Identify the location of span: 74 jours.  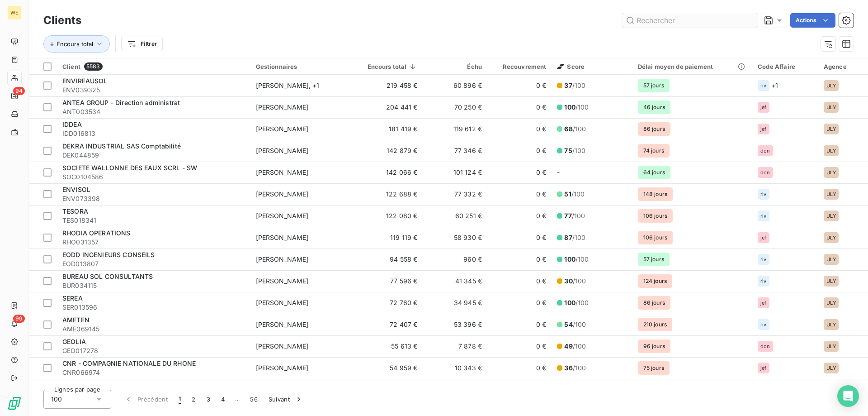
(654, 151).